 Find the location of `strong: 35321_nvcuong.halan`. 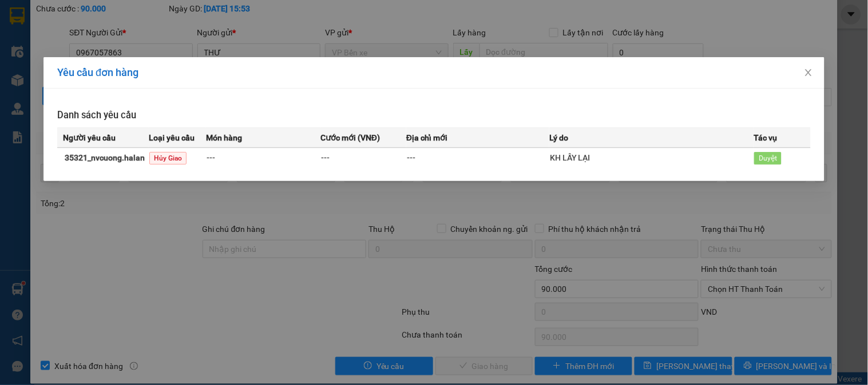

strong: 35321_nvcuong.halan is located at coordinates (104, 158).